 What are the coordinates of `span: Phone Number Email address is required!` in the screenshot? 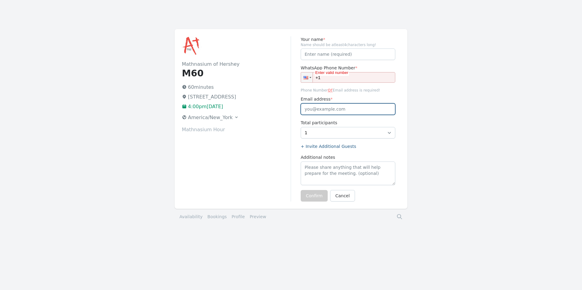 It's located at (348, 90).